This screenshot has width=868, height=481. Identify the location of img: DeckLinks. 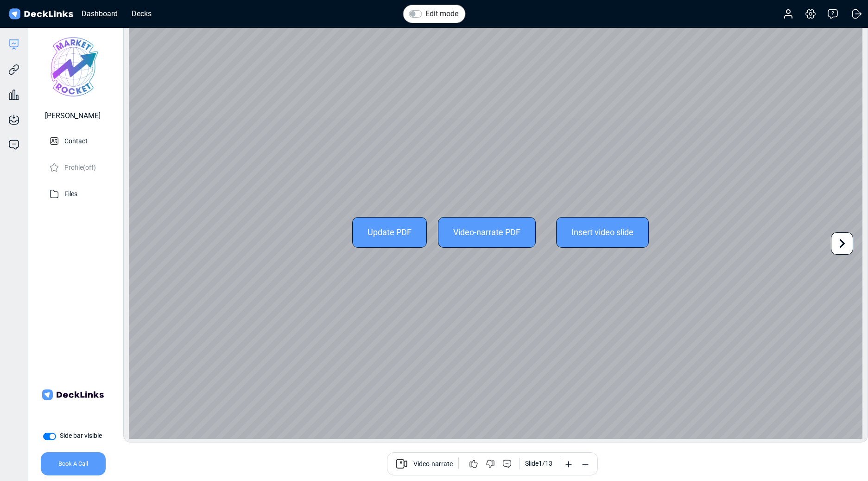
(41, 14).